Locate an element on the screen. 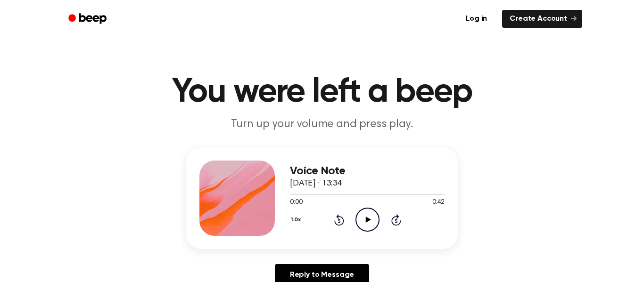 The height and width of the screenshot is (282, 644). button: 1.0x is located at coordinates (297, 220).